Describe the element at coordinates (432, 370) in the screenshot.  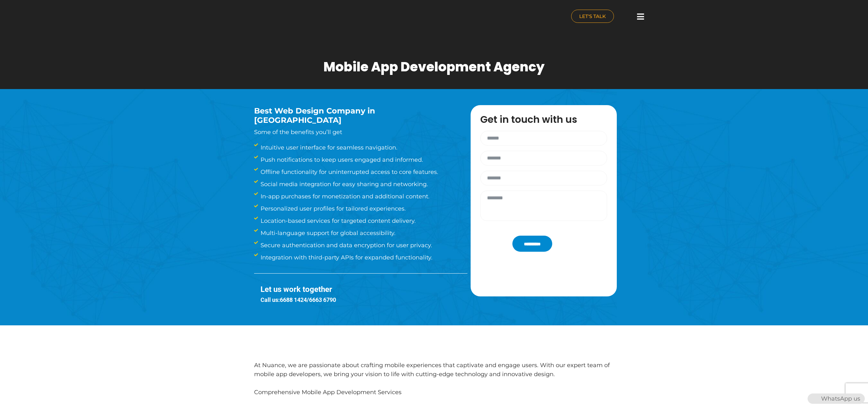
I see `span: At Nuance, we are passionate about crafting mobile experiences that captivate and engage users. W...` at that location.